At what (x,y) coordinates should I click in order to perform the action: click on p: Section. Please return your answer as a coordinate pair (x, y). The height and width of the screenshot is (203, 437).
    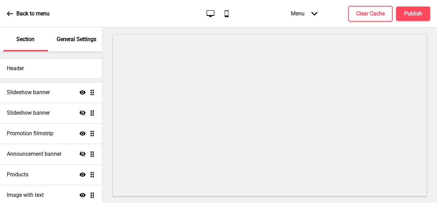
    Looking at the image, I should click on (25, 39).